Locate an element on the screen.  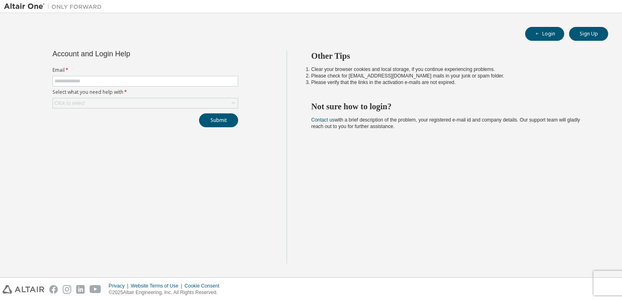
li: Clear your browser cookies and local storage, if you continue experiencing problems. is located at coordinates (453, 69).